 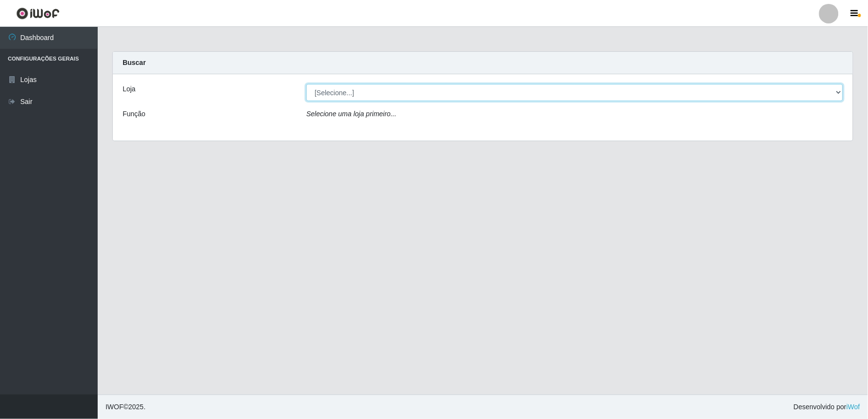 I want to click on span: Desenvolvido por, so click(x=827, y=407).